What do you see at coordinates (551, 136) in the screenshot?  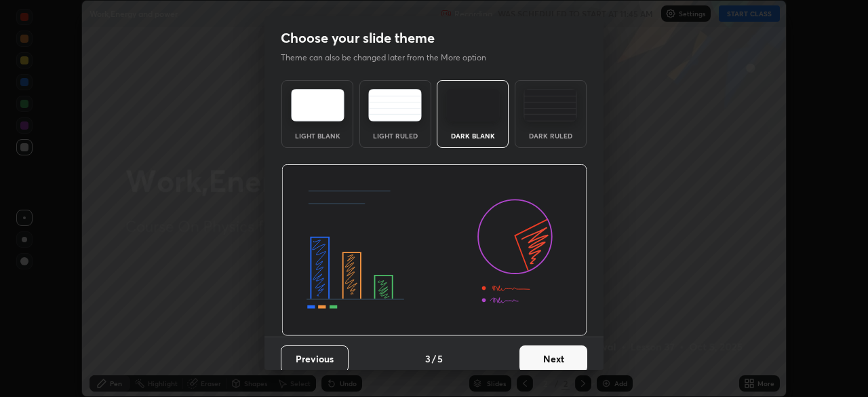 I see `div: Dark Ruled` at bounding box center [551, 136].